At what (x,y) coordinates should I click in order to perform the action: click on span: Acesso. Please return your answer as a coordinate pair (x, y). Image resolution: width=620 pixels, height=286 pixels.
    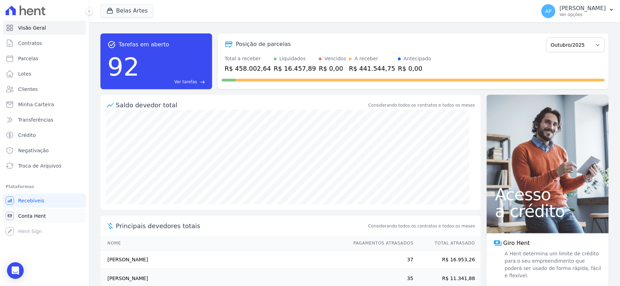
    Looking at the image, I should click on (548, 195).